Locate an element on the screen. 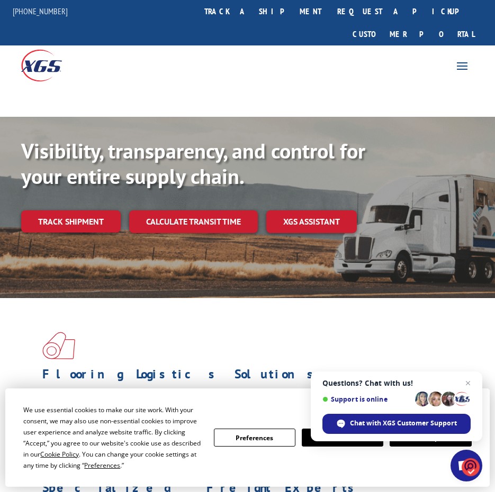 Image resolution: width=495 pixels, height=492 pixels. span: Cookie Policy is located at coordinates (59, 454).